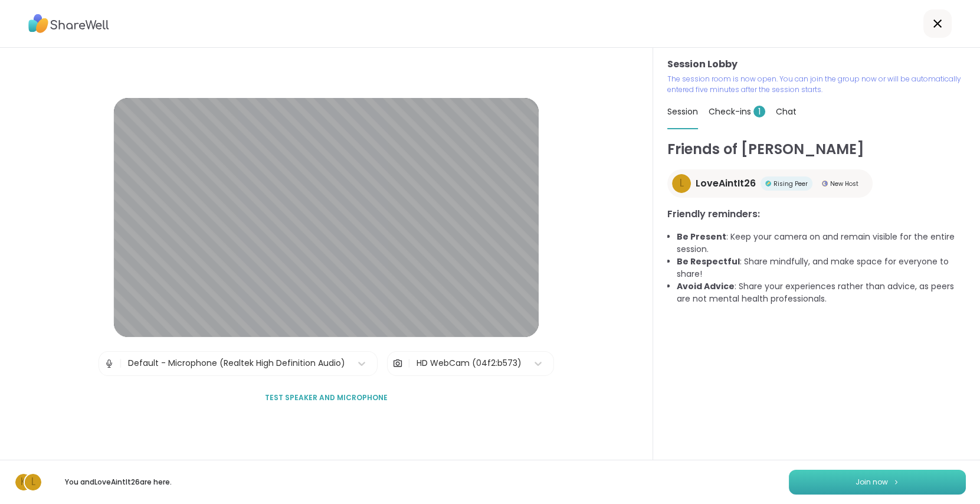  I want to click on img: Camera, so click(397, 364).